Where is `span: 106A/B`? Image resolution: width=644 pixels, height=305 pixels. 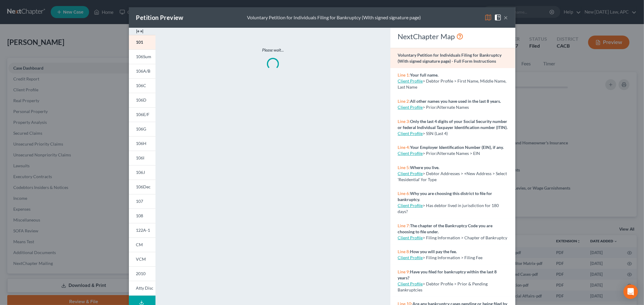 span: 106A/B is located at coordinates (144, 71).